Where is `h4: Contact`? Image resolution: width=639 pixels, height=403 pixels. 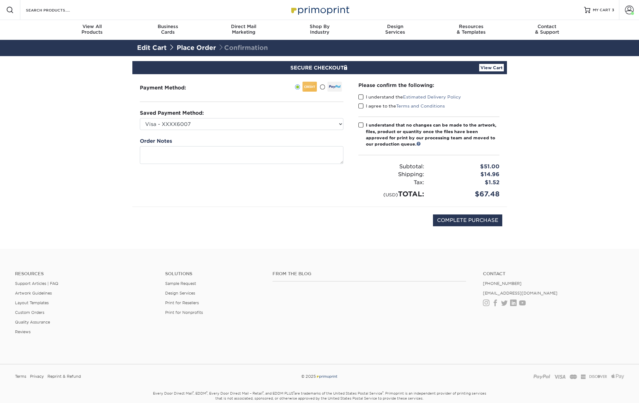 h4: Contact is located at coordinates (553, 274).